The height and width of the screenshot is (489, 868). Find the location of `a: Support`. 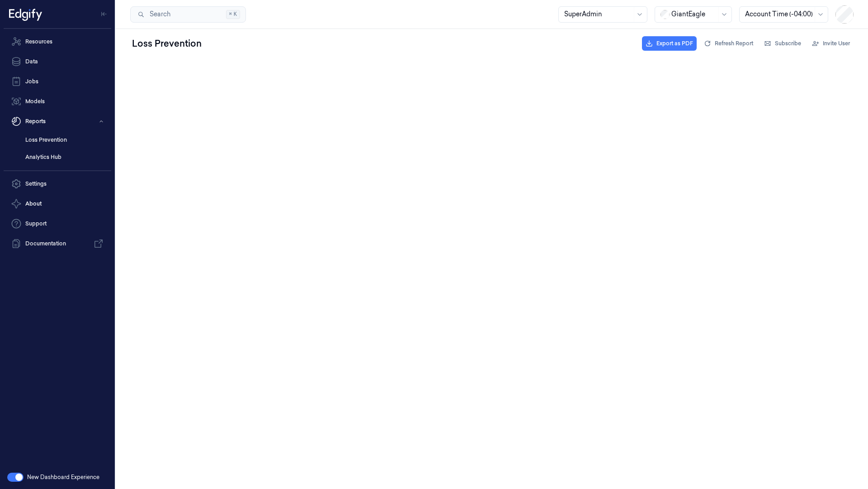

a: Support is located at coordinates (57, 224).